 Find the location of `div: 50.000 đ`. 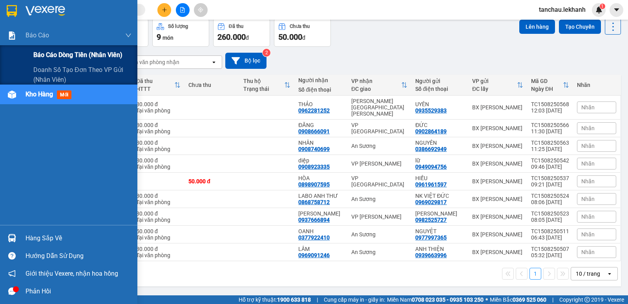

div: 50.000 đ is located at coordinates (212, 181).